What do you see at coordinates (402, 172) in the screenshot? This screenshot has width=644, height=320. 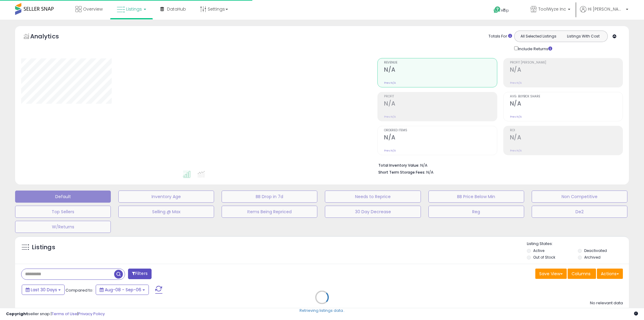 I see `b: Short Term Storage Fees:` at bounding box center [402, 172].